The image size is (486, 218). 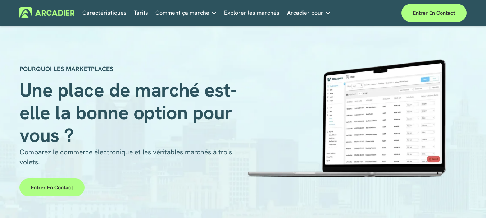 What do you see at coordinates (141, 13) in the screenshot?
I see `a: Tarifs` at bounding box center [141, 13].